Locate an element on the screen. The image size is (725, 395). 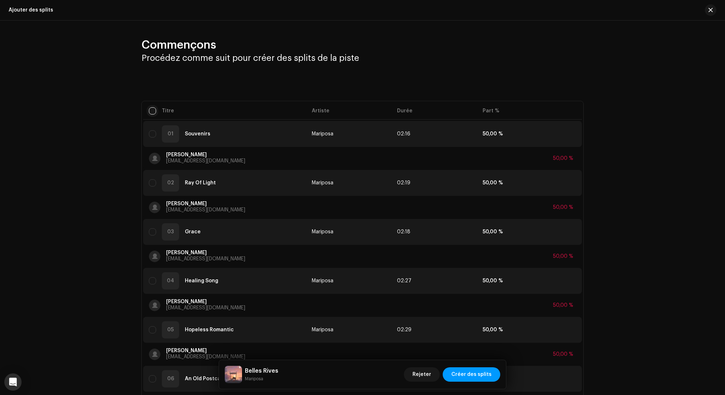
strong: Souvenirs is located at coordinates (198, 134).